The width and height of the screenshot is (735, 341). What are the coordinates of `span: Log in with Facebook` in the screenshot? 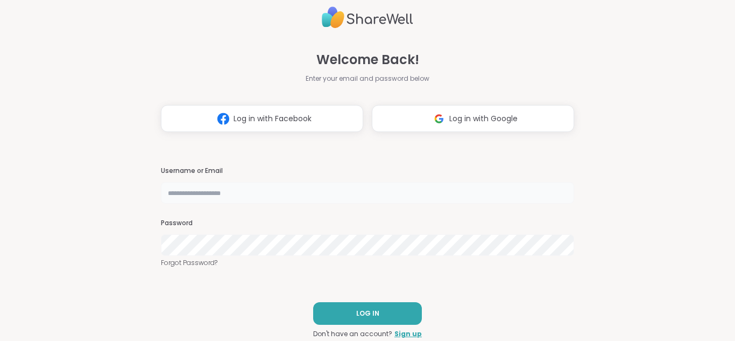 It's located at (272, 118).